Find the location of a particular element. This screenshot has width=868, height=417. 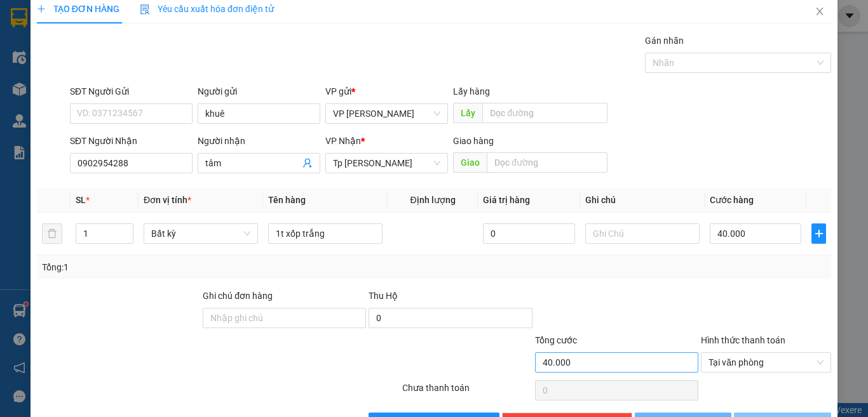

input: VD: Bàn, Ghế is located at coordinates (325, 233).